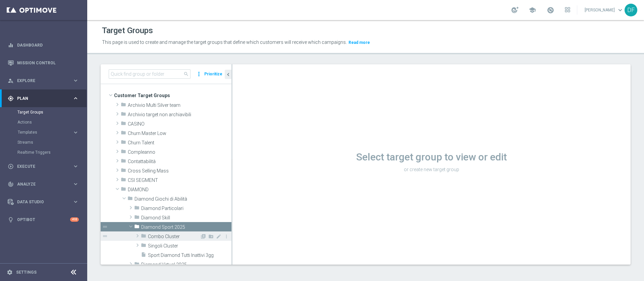  I want to click on i: Add Target group, so click(203, 236).